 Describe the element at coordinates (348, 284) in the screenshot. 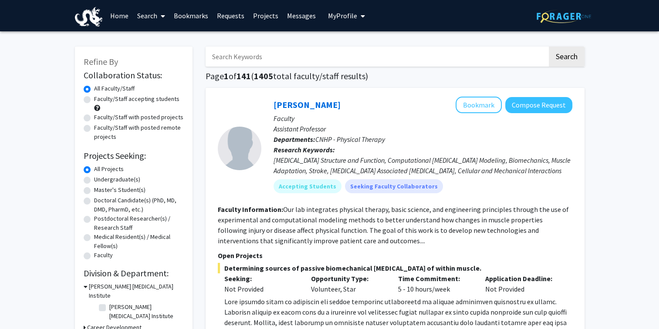

I see `div: Volunteer, Star` at that location.